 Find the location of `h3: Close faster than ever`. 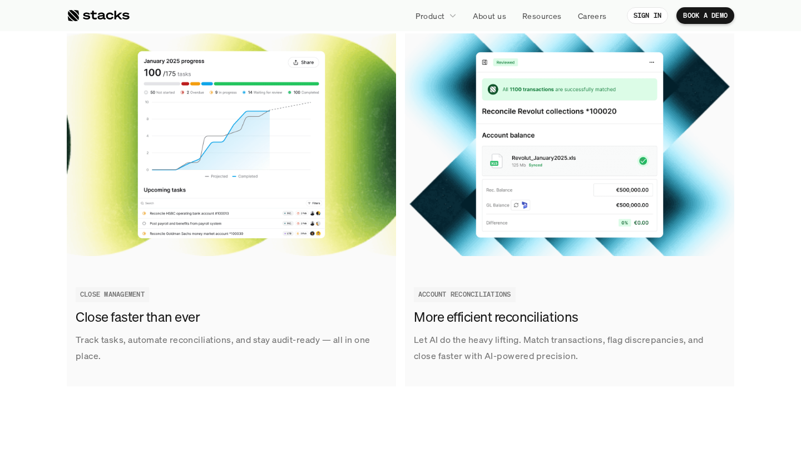

h3: Close faster than ever is located at coordinates (229, 317).